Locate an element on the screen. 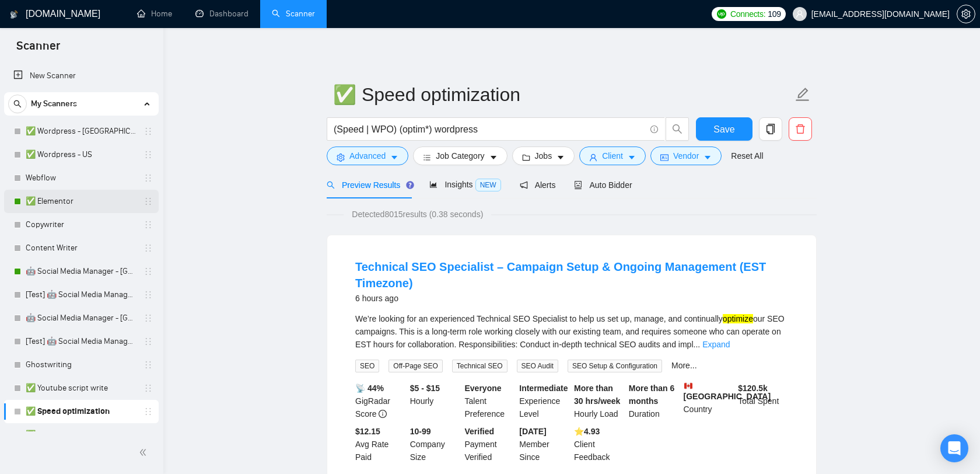 Image resolution: width=980 pixels, height=474 pixels. button: setting is located at coordinates (966, 14).